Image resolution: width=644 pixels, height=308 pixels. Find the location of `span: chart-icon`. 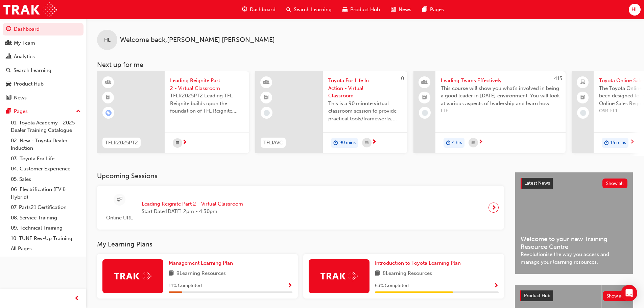

span: chart-icon is located at coordinates (8, 57).